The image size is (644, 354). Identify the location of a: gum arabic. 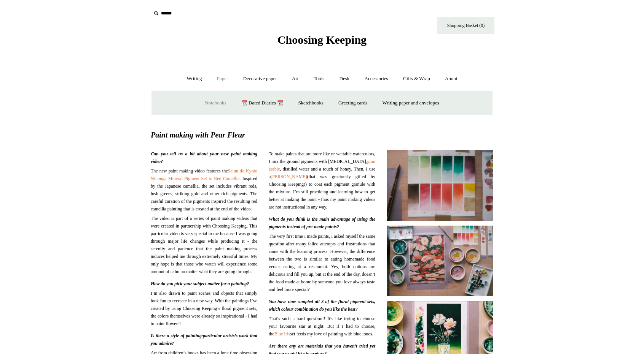
(322, 166).